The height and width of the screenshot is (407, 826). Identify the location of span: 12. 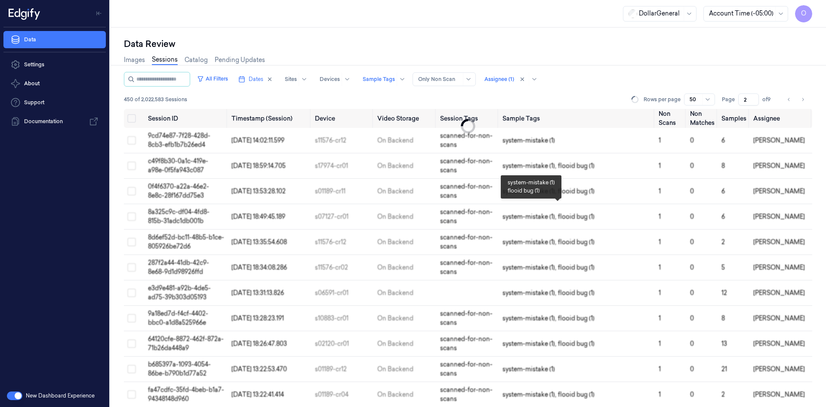
(724, 293).